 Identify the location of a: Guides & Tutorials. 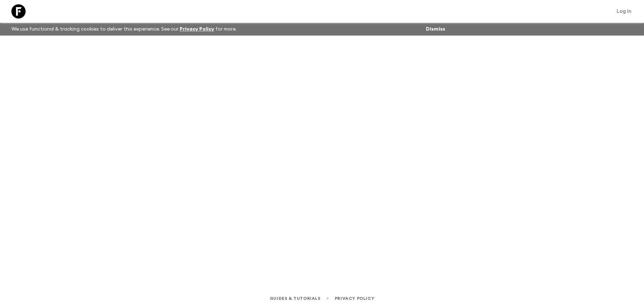
(295, 298).